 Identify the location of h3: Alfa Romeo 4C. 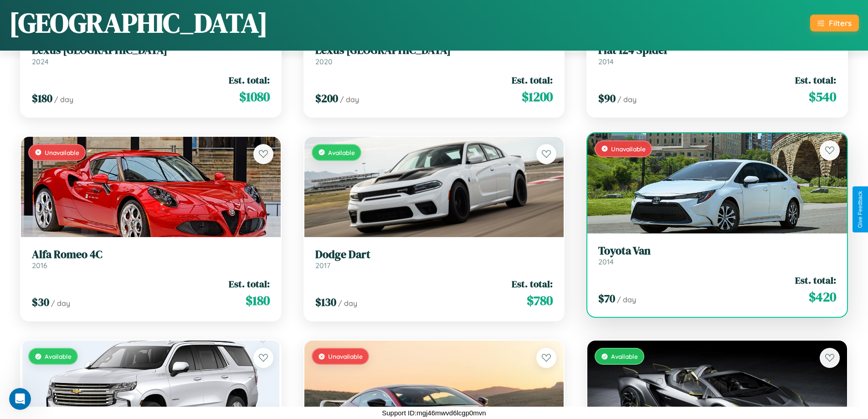
(150, 254).